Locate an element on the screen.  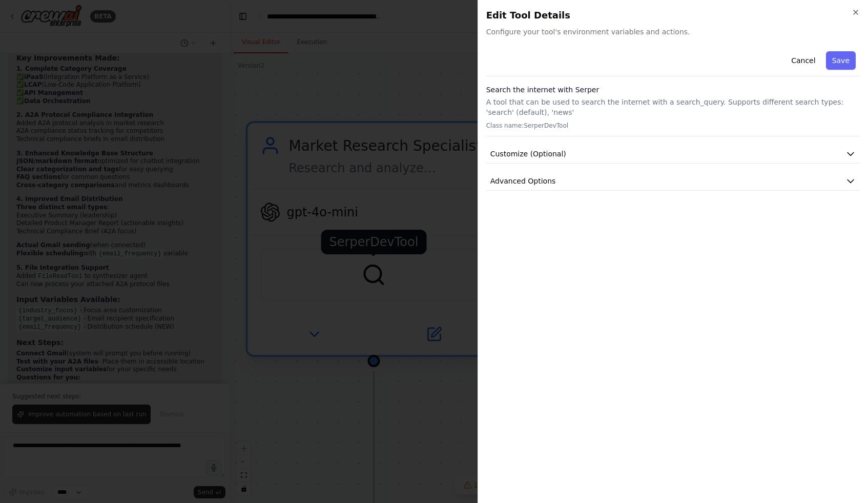
span: Customize (Optional) is located at coordinates (528, 154).